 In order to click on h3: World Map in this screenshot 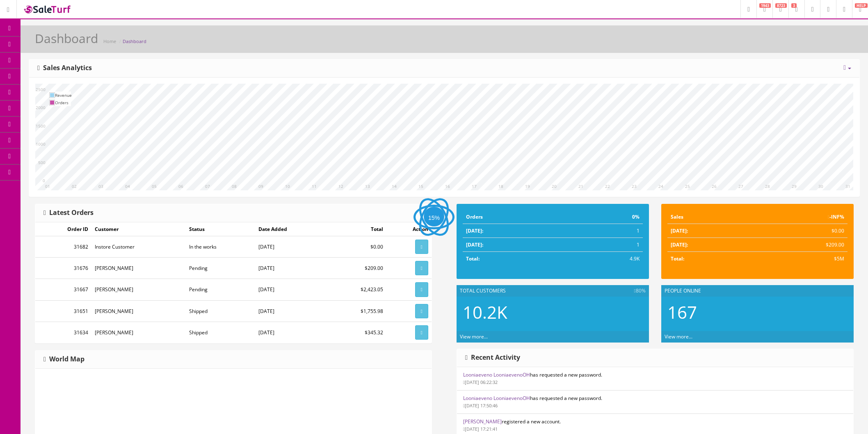, I will do `click(64, 359)`.